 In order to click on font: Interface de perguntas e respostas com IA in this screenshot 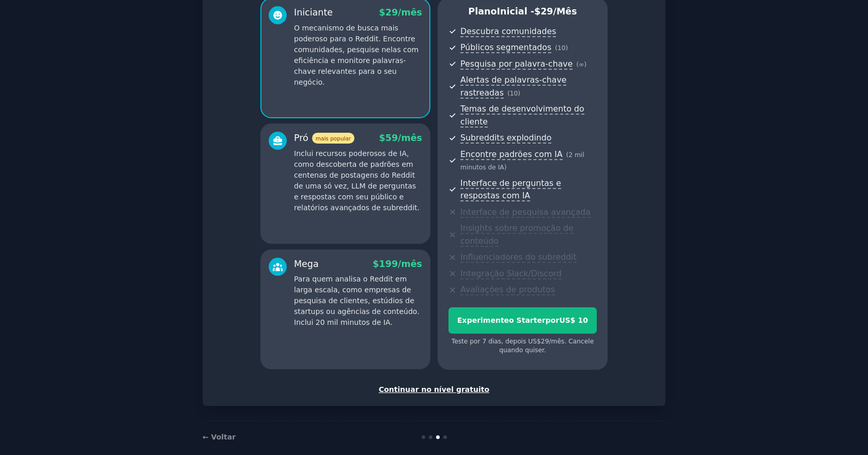, I will do `click(511, 189)`.